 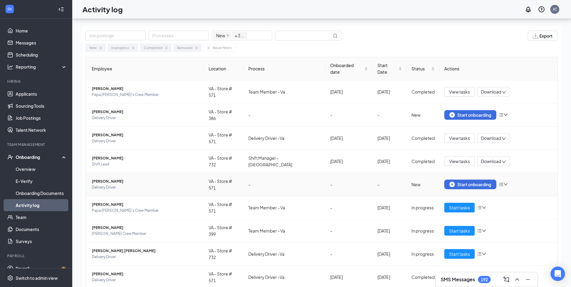 I want to click on th: Onboarded date, so click(x=349, y=69).